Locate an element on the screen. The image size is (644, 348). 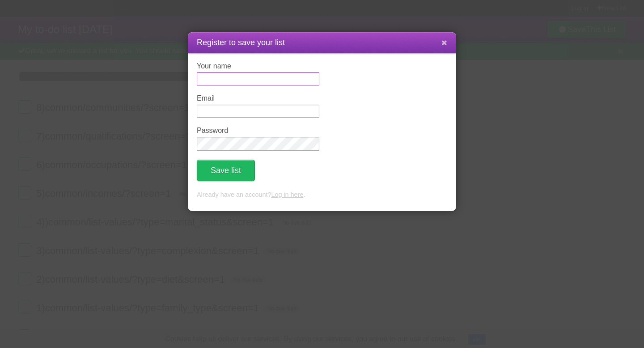
button: Save list is located at coordinates (226, 170).